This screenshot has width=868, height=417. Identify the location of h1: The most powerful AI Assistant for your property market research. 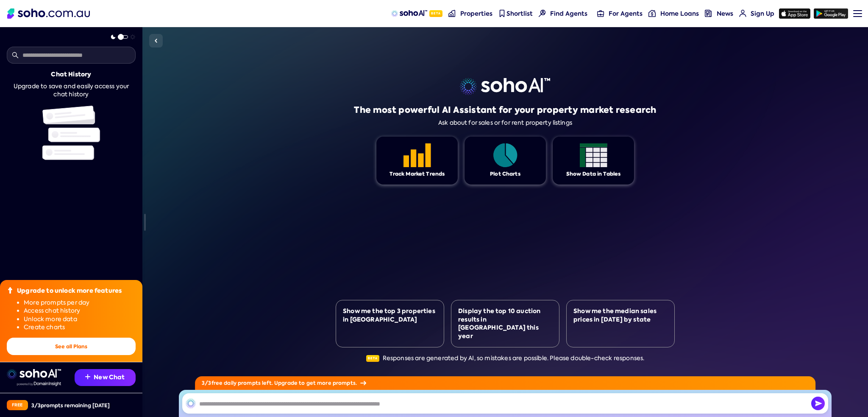
(505, 109).